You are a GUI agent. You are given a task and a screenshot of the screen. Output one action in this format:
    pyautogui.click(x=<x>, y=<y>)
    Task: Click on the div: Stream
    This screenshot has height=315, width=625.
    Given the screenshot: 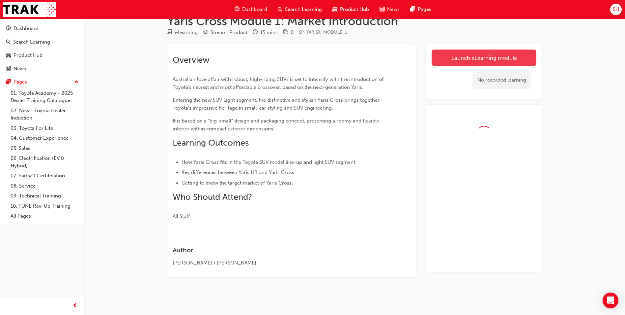 What is the action you would take?
    pyautogui.click(x=225, y=32)
    